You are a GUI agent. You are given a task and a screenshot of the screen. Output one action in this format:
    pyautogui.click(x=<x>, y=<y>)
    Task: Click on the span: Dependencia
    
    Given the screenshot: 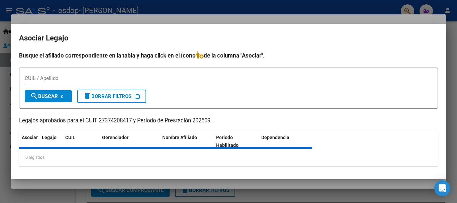 What is the action you would take?
    pyautogui.click(x=276, y=138)
    